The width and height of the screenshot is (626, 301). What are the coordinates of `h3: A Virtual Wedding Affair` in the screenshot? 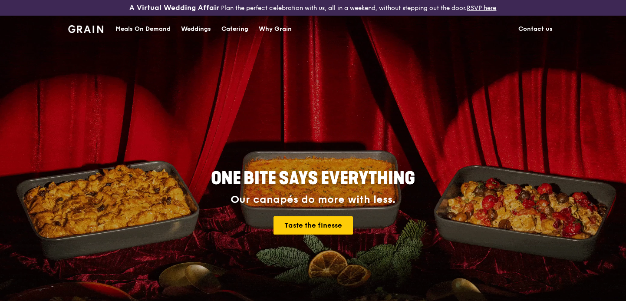 It's located at (174, 8).